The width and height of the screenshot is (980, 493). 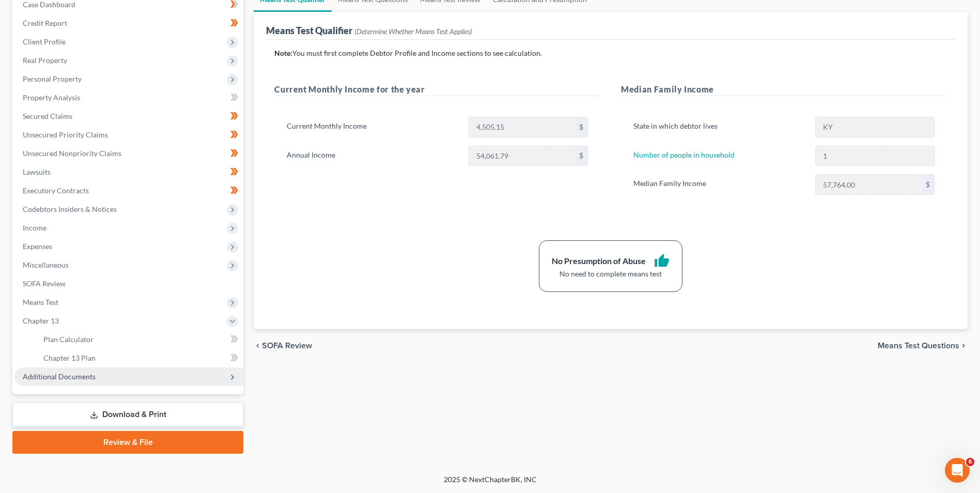 I want to click on span: Personal Property, so click(x=52, y=78).